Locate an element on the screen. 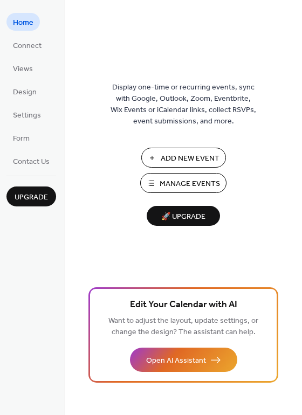 The height and width of the screenshot is (415, 302). button: Manage Events is located at coordinates (183, 183).